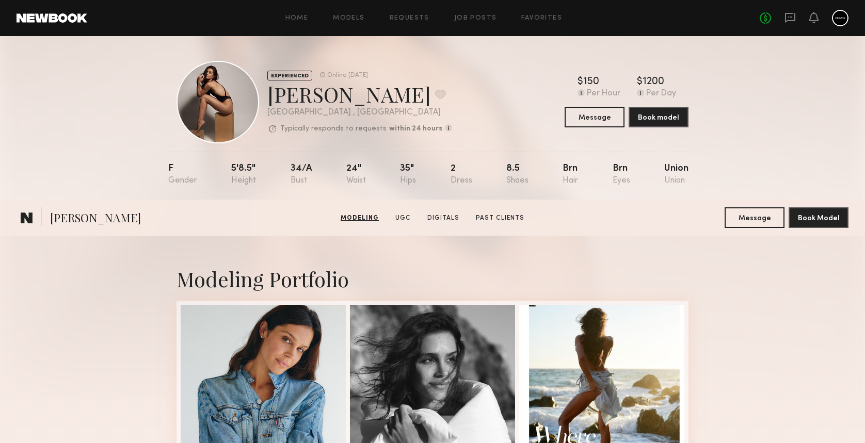  Describe the element at coordinates (416, 129) in the screenshot. I see `b: within 24 hours` at that location.